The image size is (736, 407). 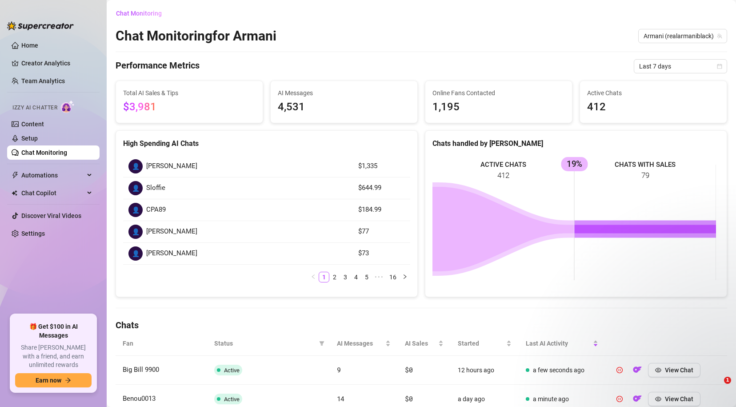 I want to click on th: Fan, so click(x=161, y=343).